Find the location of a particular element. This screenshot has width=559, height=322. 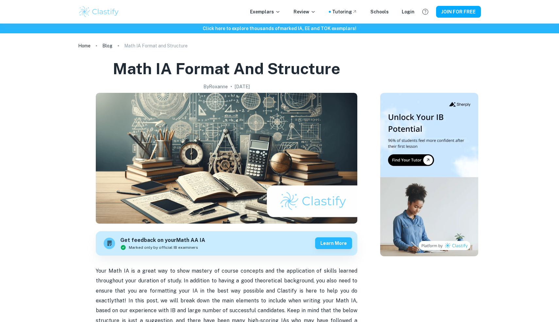

img: Math IA Format and Structure cover image is located at coordinates (226, 158).